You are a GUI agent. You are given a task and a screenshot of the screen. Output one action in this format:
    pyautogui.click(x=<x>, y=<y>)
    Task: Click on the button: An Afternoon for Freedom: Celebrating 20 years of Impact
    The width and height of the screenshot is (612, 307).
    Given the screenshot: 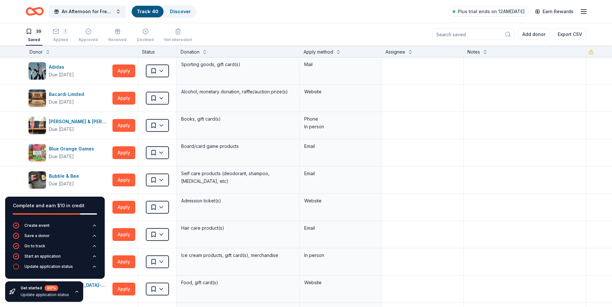 What is the action you would take?
    pyautogui.click(x=87, y=12)
    